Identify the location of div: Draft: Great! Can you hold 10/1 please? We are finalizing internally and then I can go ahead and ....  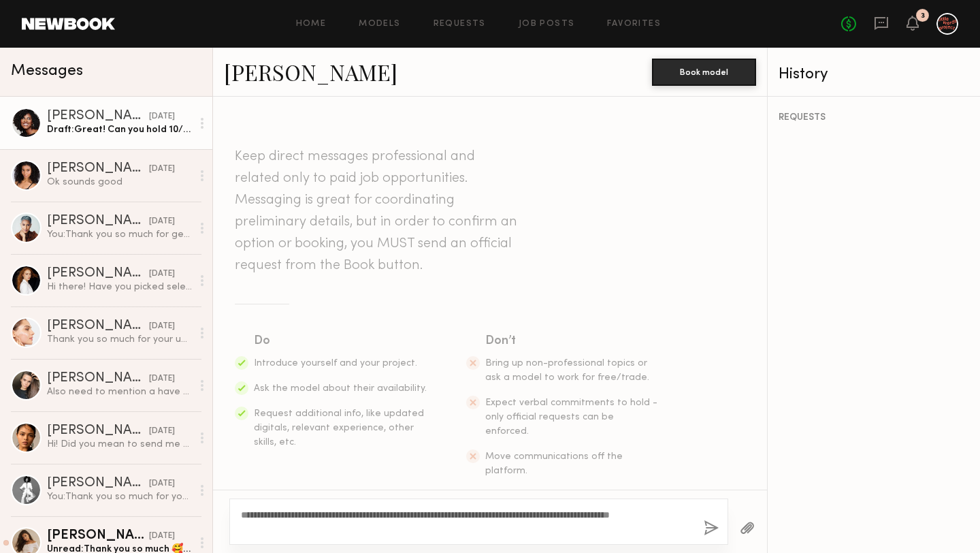
(119, 130).